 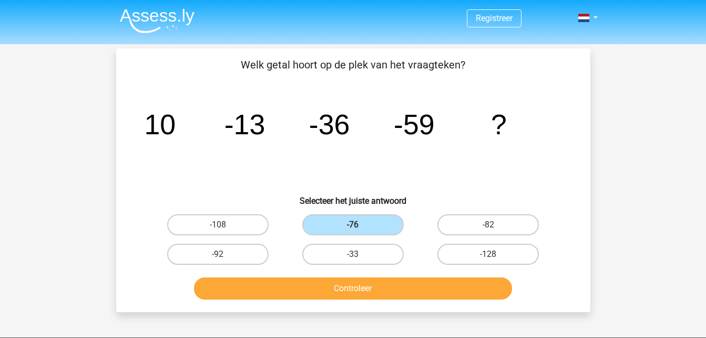 I want to click on tspan: -13, so click(x=245, y=124).